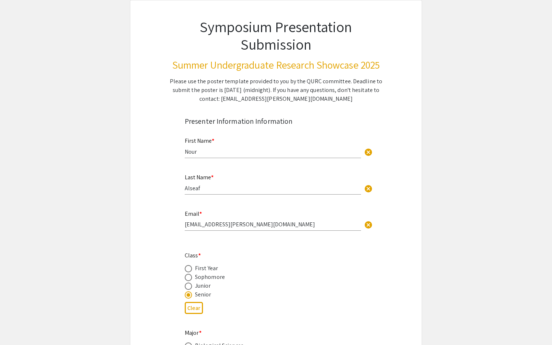 The image size is (552, 345). I want to click on div: Sophomore, so click(210, 277).